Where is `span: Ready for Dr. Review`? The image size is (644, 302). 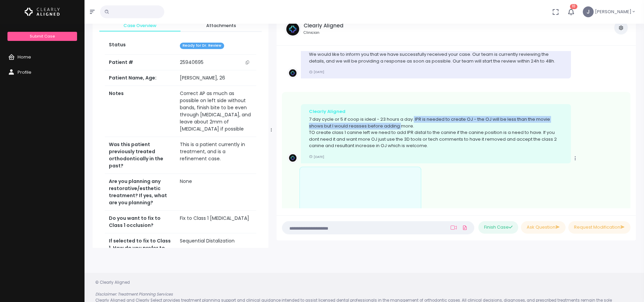
span: Ready for Dr. Review is located at coordinates (202, 45).